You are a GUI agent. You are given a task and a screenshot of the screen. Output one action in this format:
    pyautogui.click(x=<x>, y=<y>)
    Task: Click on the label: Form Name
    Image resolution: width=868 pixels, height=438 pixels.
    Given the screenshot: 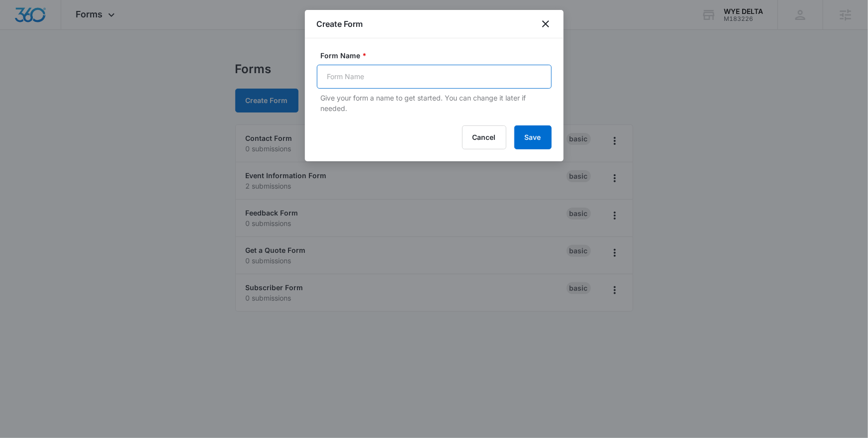 What is the action you would take?
    pyautogui.click(x=438, y=55)
    